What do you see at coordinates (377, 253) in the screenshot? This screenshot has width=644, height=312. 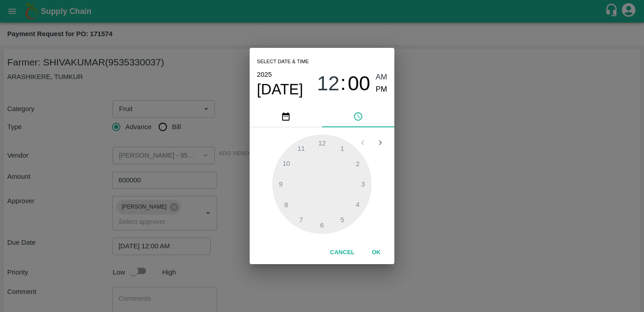 I see `button: OK` at bounding box center [377, 253].